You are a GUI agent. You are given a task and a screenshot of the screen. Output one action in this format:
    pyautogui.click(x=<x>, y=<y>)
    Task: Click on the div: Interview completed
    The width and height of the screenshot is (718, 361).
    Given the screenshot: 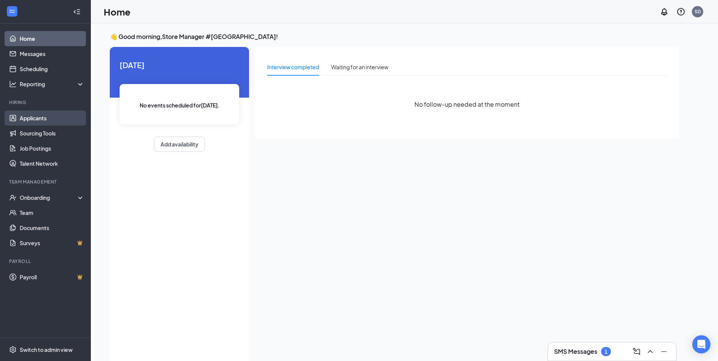 What is the action you would take?
    pyautogui.click(x=293, y=67)
    